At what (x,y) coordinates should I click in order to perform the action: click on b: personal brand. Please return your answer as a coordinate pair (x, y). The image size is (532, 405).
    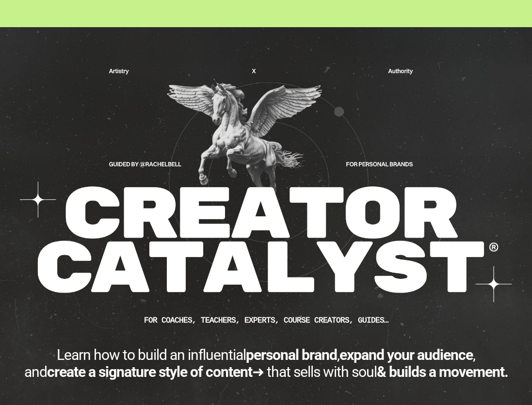
    Looking at the image, I should click on (291, 355).